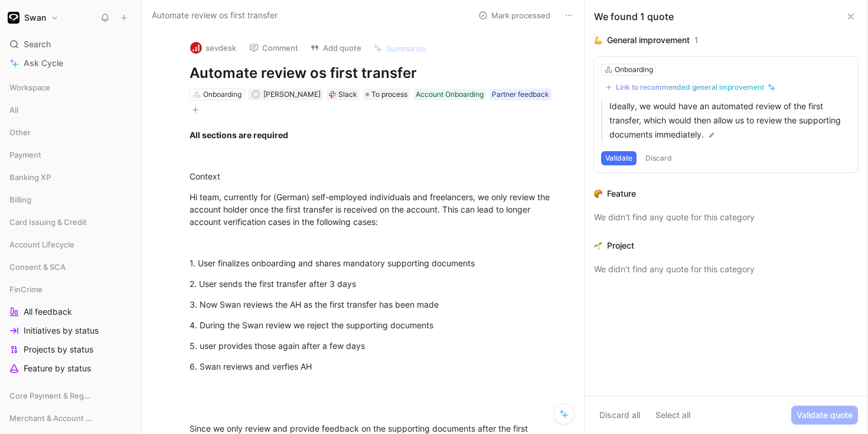 The height and width of the screenshot is (434, 868). I want to click on span: Projects by status, so click(58, 350).